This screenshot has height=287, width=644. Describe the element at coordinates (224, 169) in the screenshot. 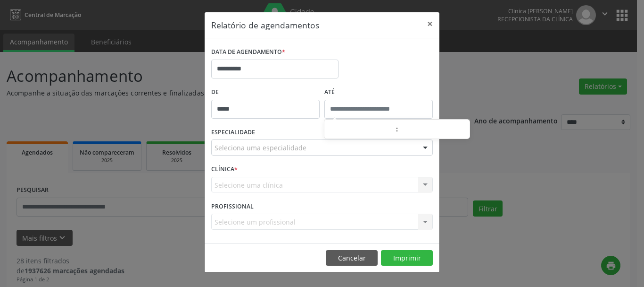

I see `label: CLÍNICA` at that location.